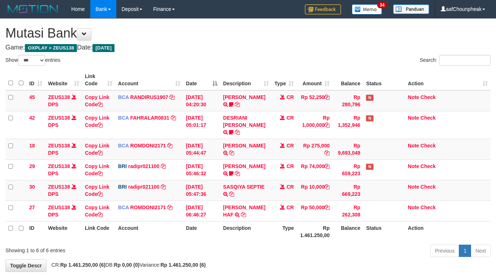 This screenshot has width=496, height=275. Describe the element at coordinates (314, 231) in the screenshot. I see `th: Rp 1.461.250,00` at that location.